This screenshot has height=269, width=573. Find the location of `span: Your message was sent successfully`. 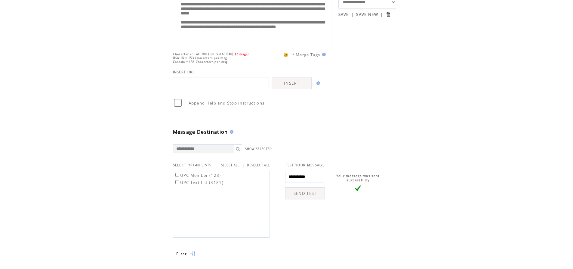

span: Your message was sent successfully is located at coordinates (358, 178).